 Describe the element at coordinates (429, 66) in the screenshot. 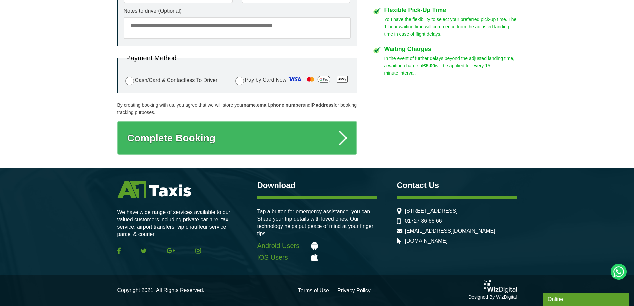

I see `strong: £5.00` at that location.